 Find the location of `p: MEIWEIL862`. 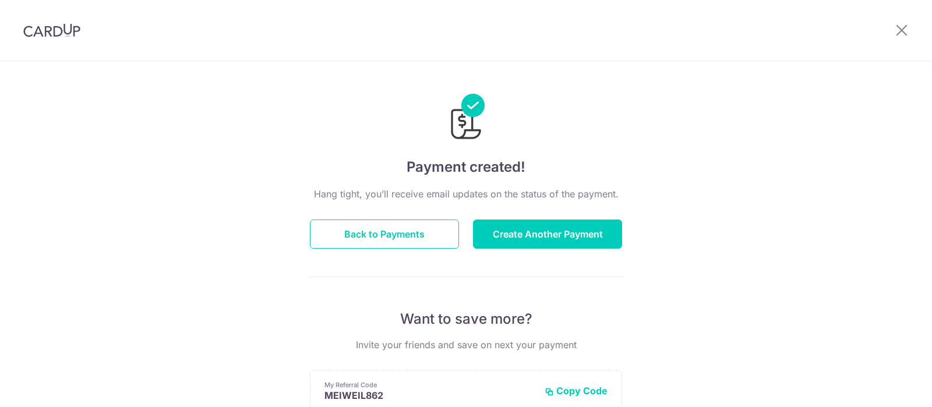

p: MEIWEIL862 is located at coordinates (430, 395).